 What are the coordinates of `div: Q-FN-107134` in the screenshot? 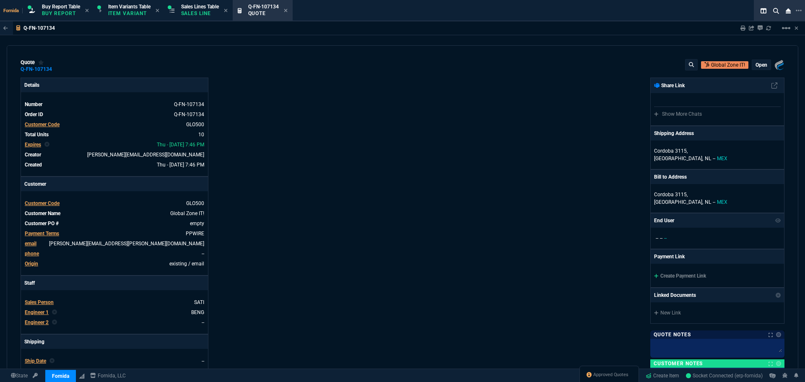 It's located at (36, 69).